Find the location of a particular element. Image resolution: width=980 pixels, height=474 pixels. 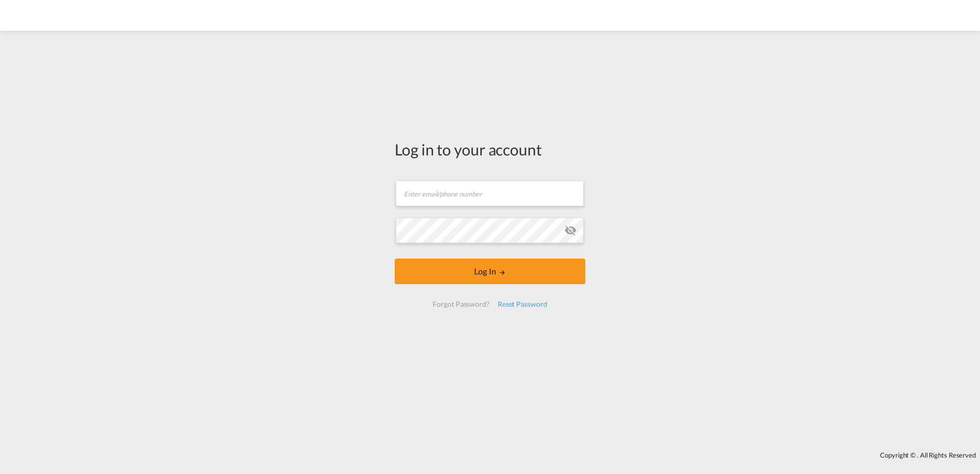

div: Forgot Password? is located at coordinates (461, 305).